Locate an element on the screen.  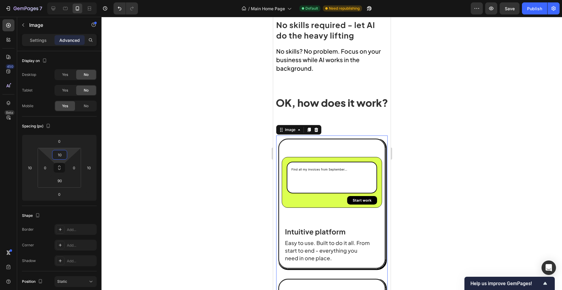
div: Display on is located at coordinates (35, 61).